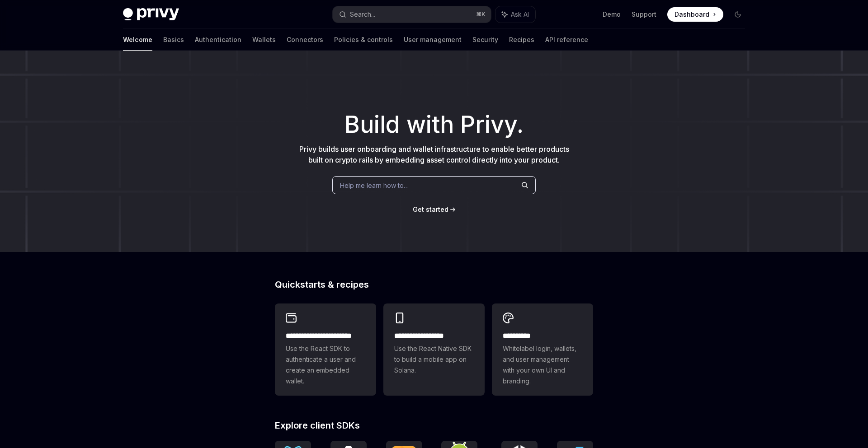 The image size is (868, 448). I want to click on a: Welcome, so click(138, 39).